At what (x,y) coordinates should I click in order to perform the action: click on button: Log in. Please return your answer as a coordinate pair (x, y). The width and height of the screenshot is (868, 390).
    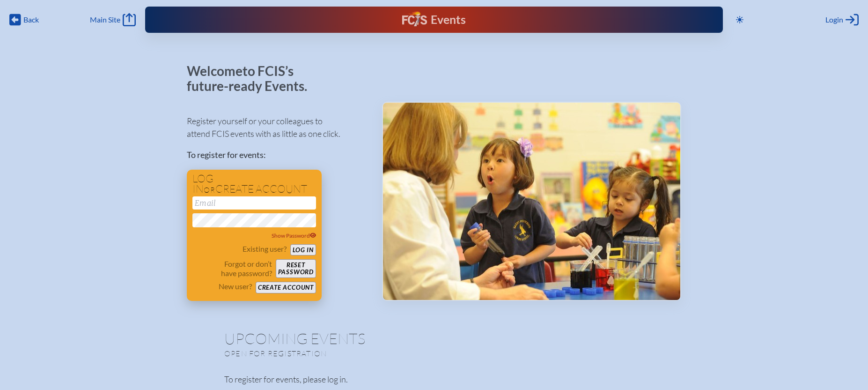
    Looking at the image, I should click on (302, 249).